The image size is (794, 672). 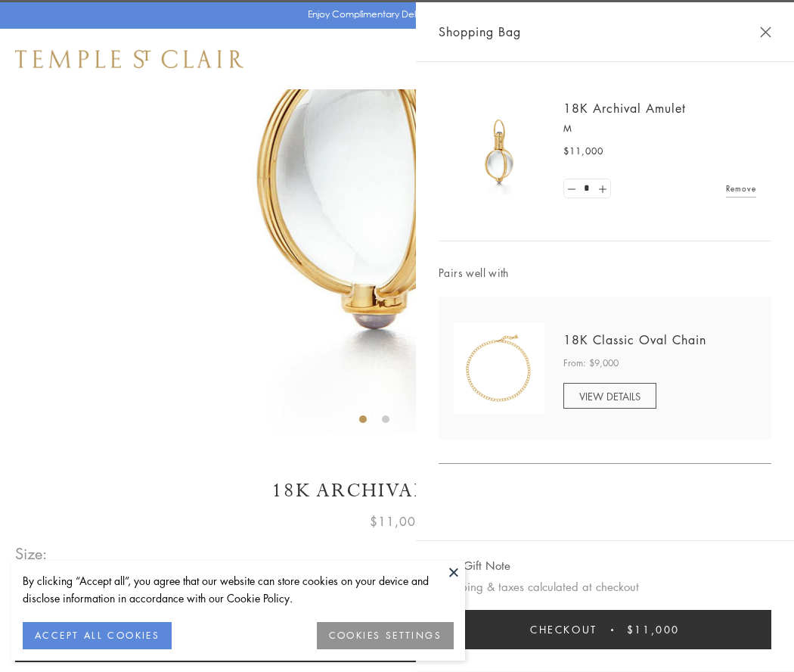 What do you see at coordinates (393, 14) in the screenshot?
I see `p: Enjoy Complimentary Delivery & Returns` at bounding box center [393, 14].